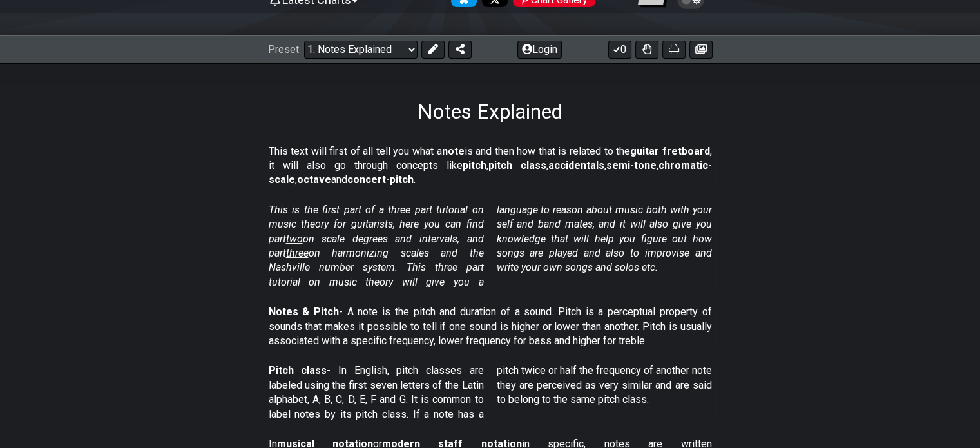 This screenshot has height=448, width=980. Describe the element at coordinates (294, 239) in the screenshot. I see `span: two` at that location.